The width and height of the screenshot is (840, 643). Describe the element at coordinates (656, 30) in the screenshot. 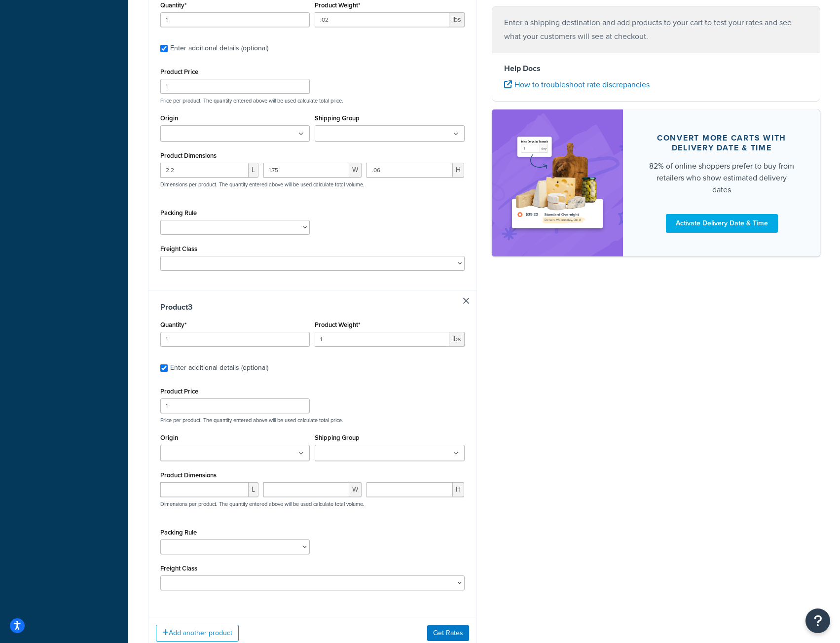

I see `p: Enter a shipping destination and add products to your cart to test your rates and see what your c...` at that location.